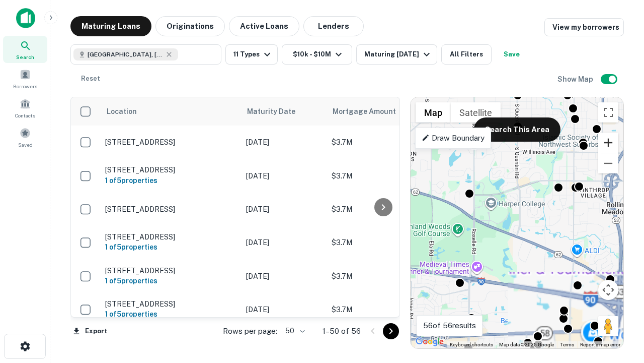 The image size is (644, 363). What do you see at coordinates (584, 27) in the screenshot?
I see `a: View my borrowers` at bounding box center [584, 27].